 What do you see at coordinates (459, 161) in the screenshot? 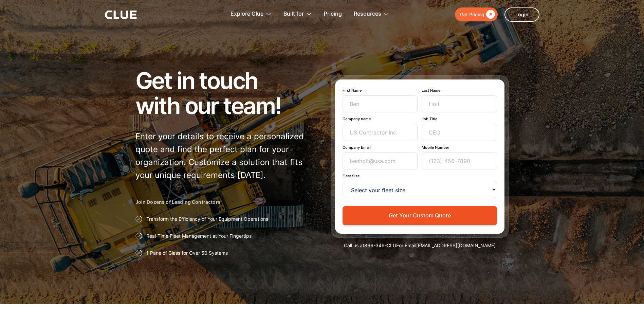
I see `input: (123)-456-7890` at bounding box center [459, 161].